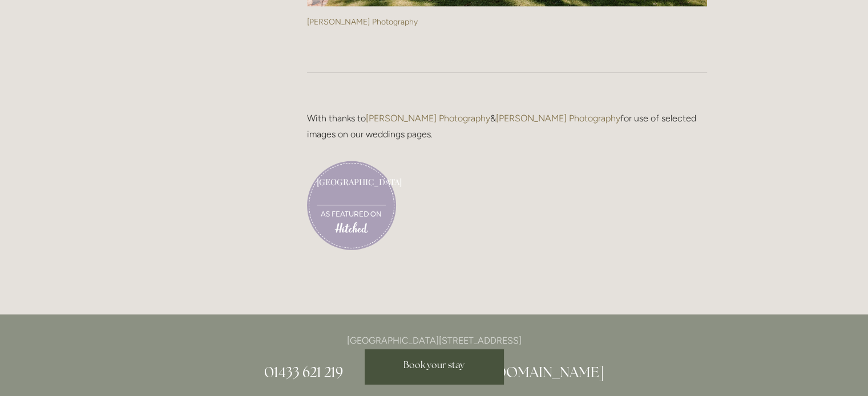 The height and width of the screenshot is (396, 868). Describe the element at coordinates (507, 126) in the screenshot. I see `p: With thanks to & for use of selected images on our weddings pages.` at that location.